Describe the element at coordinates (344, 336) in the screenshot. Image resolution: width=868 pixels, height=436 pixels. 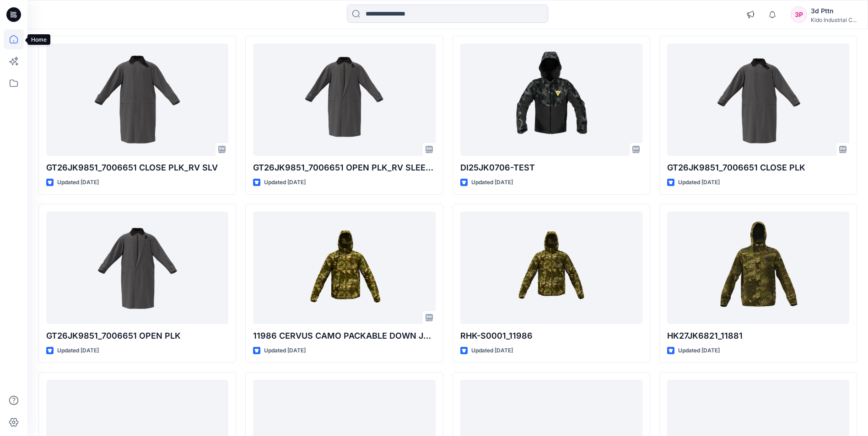
I see `p: 11986 CERVUS CAMO PACKABLE DOWN JKT_RV` at that location.